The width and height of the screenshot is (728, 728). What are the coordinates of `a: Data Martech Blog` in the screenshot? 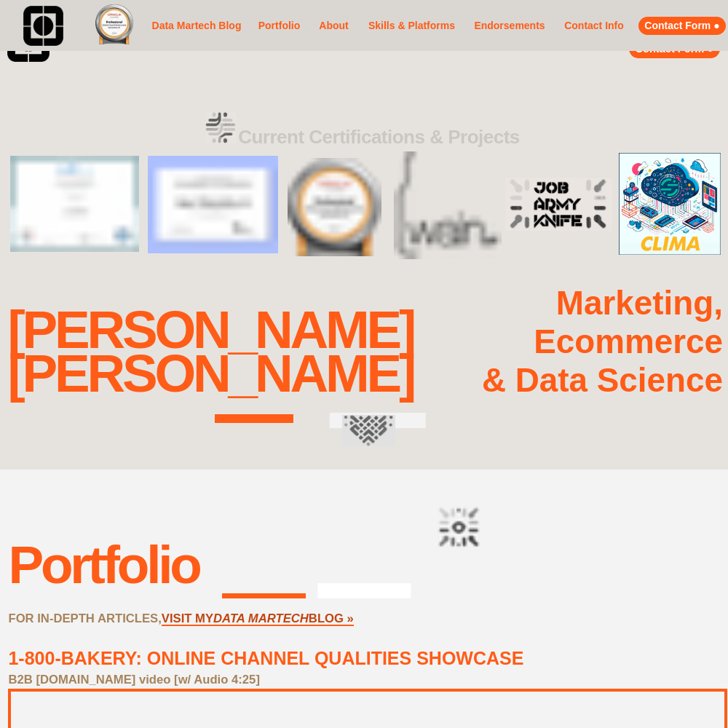 It's located at (196, 25).